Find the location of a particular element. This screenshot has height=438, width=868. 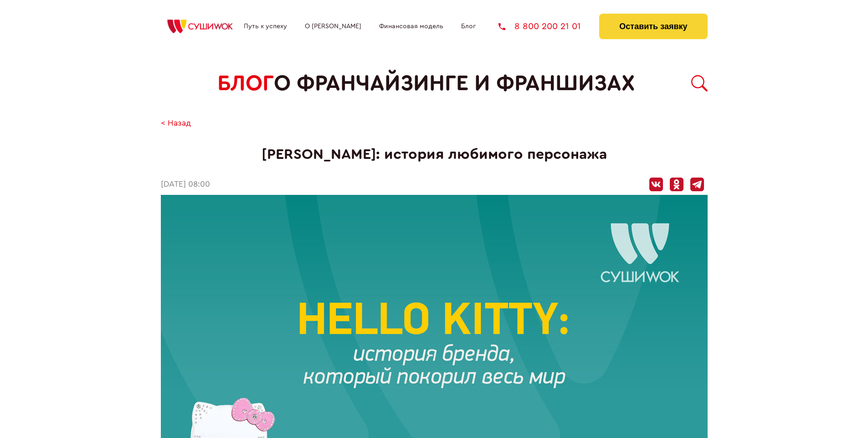

a: Путь к успеху is located at coordinates (265, 26).